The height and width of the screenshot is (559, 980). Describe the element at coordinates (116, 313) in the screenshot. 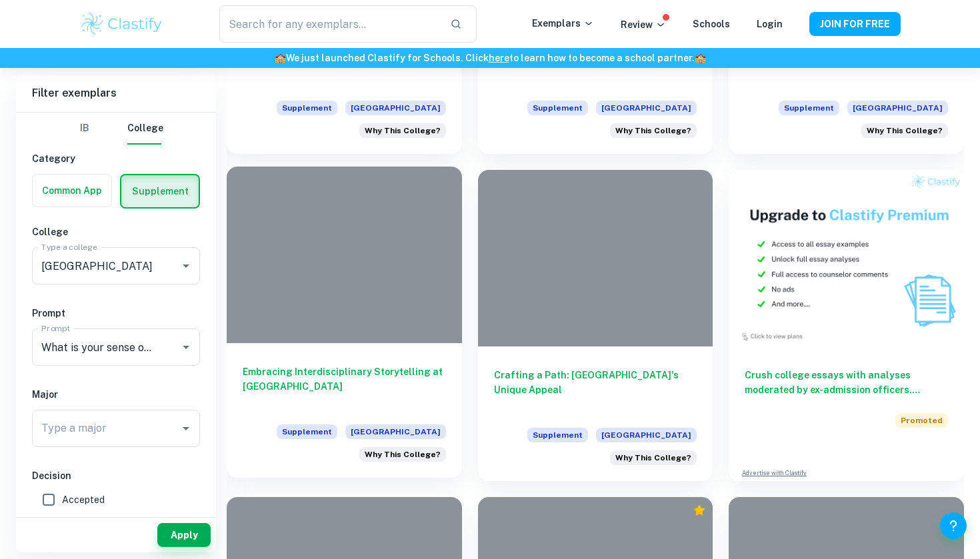

I see `h6: Prompt` at that location.